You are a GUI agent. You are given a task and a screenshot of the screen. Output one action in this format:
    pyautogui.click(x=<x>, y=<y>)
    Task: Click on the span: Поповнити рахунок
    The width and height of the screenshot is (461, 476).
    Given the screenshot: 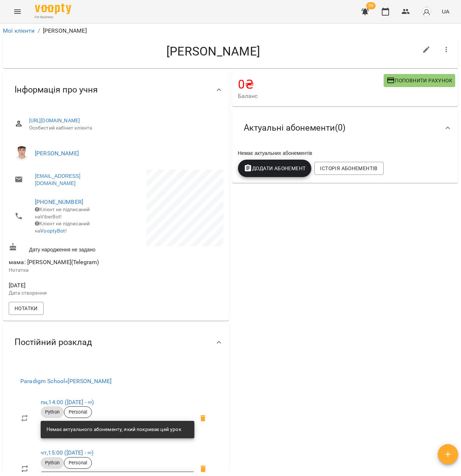 What is the action you would take?
    pyautogui.click(x=419, y=80)
    